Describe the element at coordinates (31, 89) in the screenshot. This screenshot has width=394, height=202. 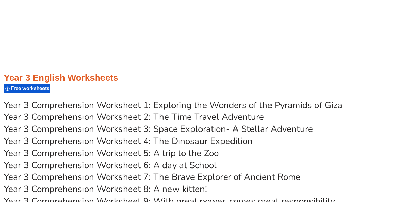
I see `span: Free worksheets` at that location.